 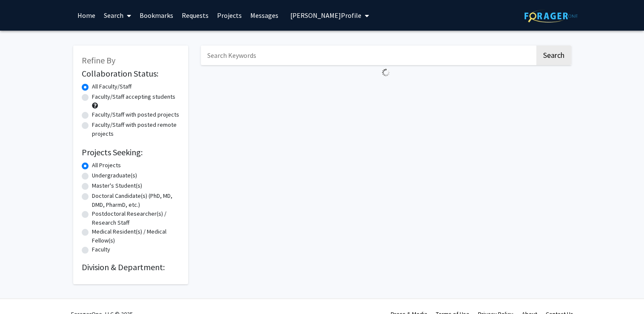 I want to click on input: Search Keywords, so click(x=368, y=55).